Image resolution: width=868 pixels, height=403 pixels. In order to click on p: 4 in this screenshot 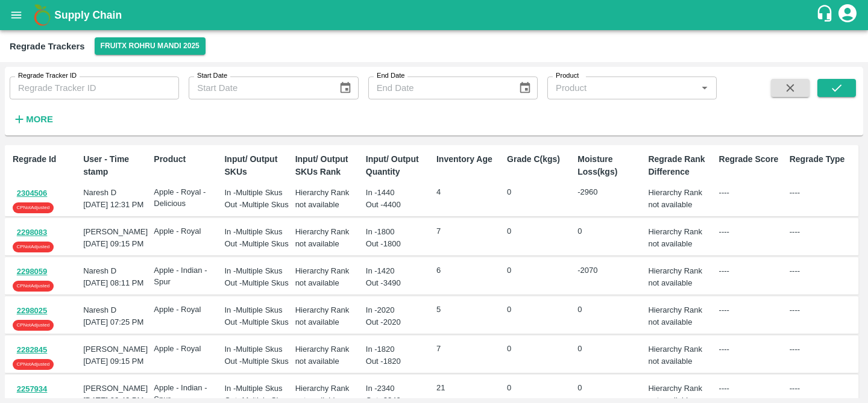, I will do `click(469, 192)`.